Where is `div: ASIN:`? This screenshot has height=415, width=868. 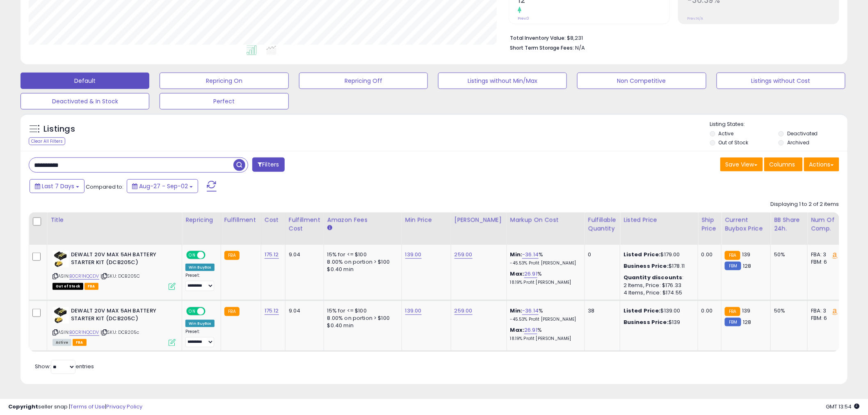
div: ASIN: is located at coordinates (114, 270).